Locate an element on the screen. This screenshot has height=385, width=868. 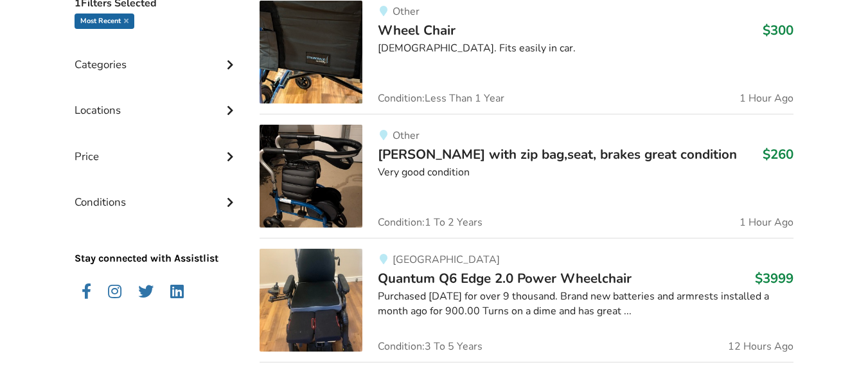
img: mobility-walker with zip bag,seat, brakes great condition is located at coordinates (311, 176).